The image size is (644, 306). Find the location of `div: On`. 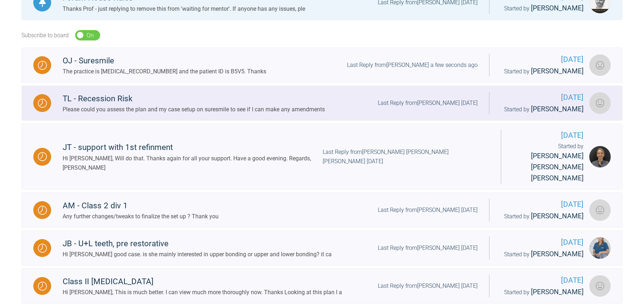

div: On is located at coordinates (90, 36).